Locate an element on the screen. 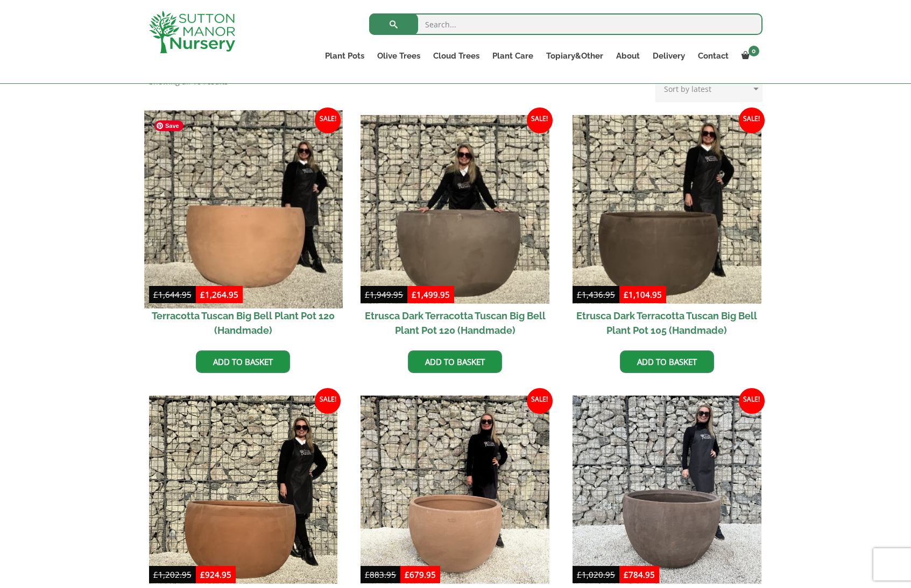 The height and width of the screenshot is (588, 911). a: Add to basket: “Terracotta Tuscan Big Bell Plant Pot 120 (Handmade)” is located at coordinates (242, 362).